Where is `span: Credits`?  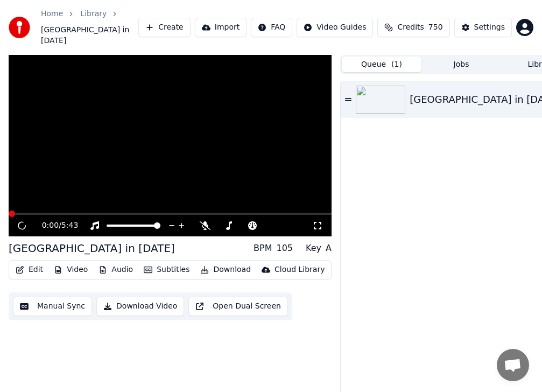 span: Credits is located at coordinates (410, 27).